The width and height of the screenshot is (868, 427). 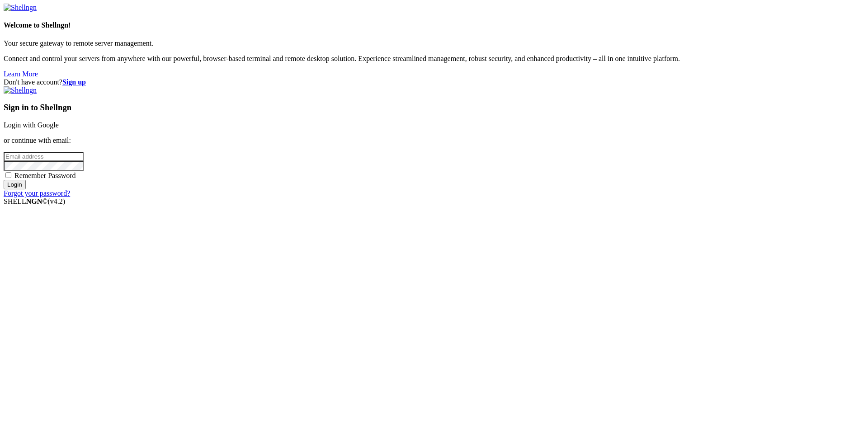 I want to click on p: Your secure gateway to remote server management., so click(x=434, y=44).